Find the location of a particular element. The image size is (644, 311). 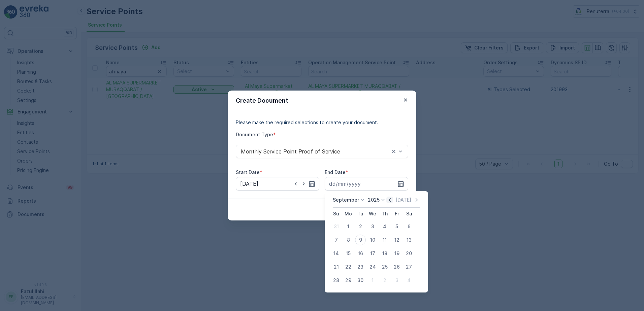

div: 22 is located at coordinates (348, 267).